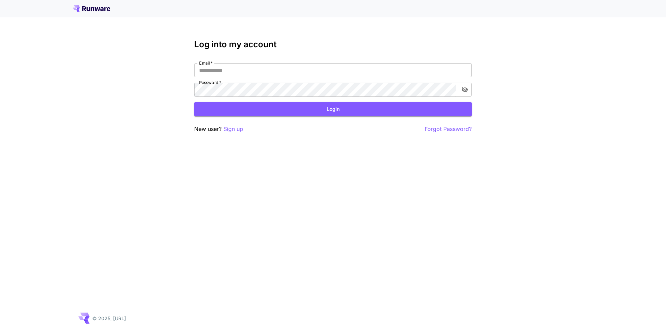  What do you see at coordinates (448, 129) in the screenshot?
I see `button: Forgot Password?` at bounding box center [448, 129].